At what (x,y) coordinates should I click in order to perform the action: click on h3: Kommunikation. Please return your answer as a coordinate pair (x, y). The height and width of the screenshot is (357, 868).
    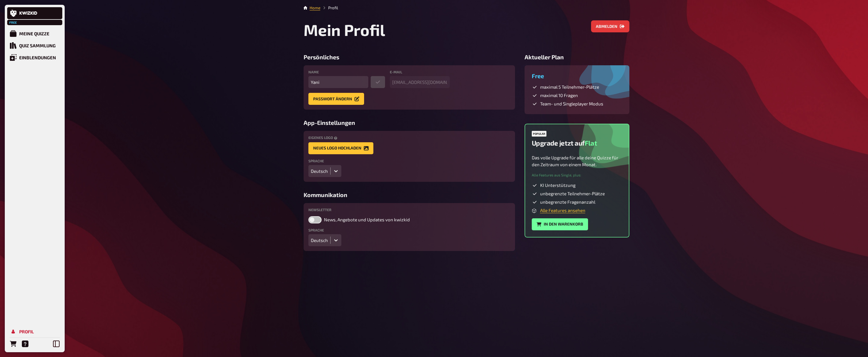
    Looking at the image, I should click on (409, 195).